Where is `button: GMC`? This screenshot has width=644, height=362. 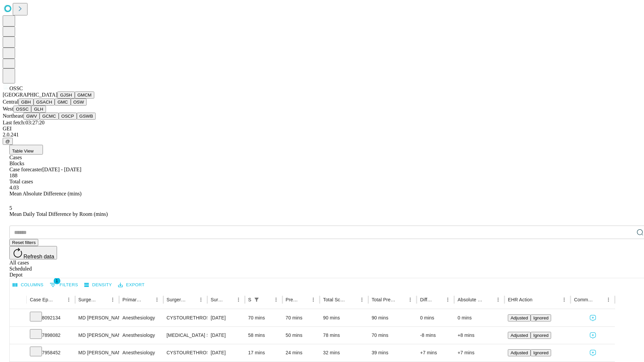 button: GMC is located at coordinates (62, 102).